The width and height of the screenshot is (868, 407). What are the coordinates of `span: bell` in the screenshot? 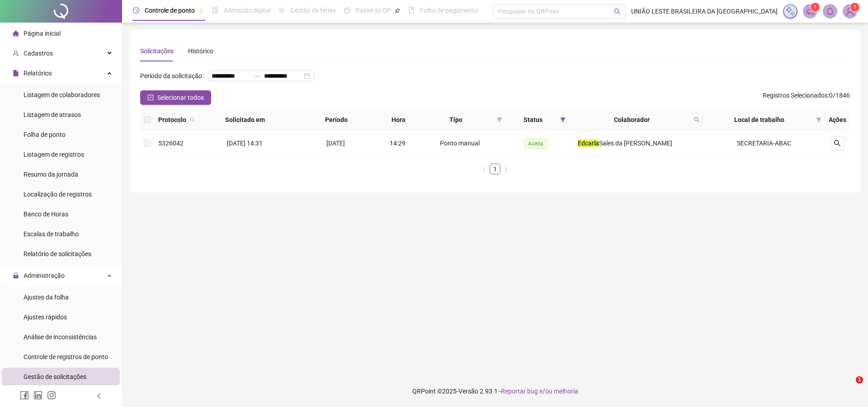 It's located at (830, 11).